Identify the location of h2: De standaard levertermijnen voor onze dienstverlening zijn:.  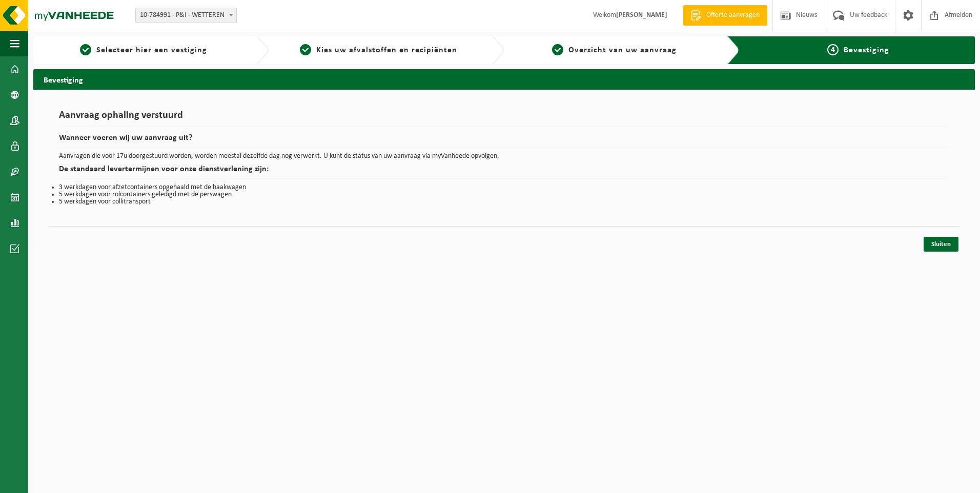
(504, 172).